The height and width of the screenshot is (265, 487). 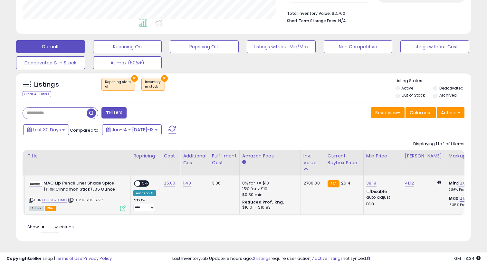 What do you see at coordinates (114, 113) in the screenshot?
I see `button: Filters` at bounding box center [114, 113].